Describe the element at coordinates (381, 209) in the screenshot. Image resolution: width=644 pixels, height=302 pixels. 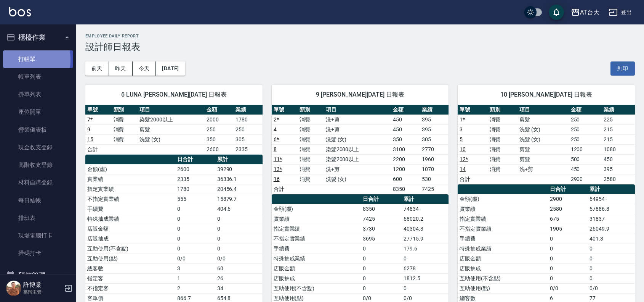
I see `td: 8350` at that location.